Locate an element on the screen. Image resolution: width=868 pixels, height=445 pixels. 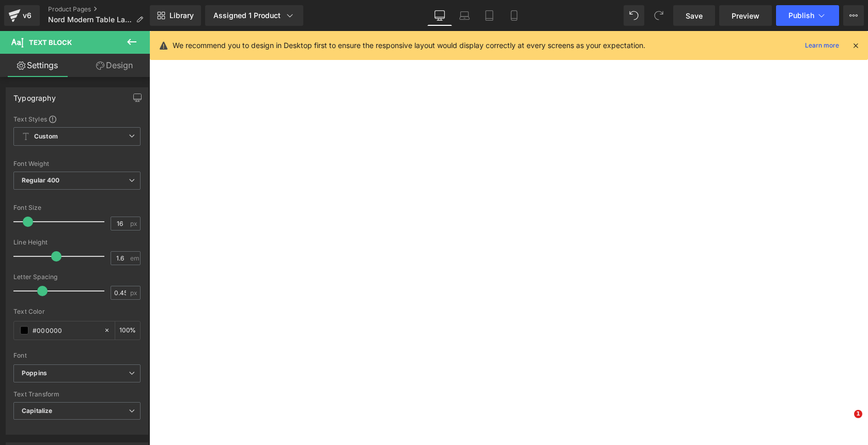
div: v6 is located at coordinates (27, 16).